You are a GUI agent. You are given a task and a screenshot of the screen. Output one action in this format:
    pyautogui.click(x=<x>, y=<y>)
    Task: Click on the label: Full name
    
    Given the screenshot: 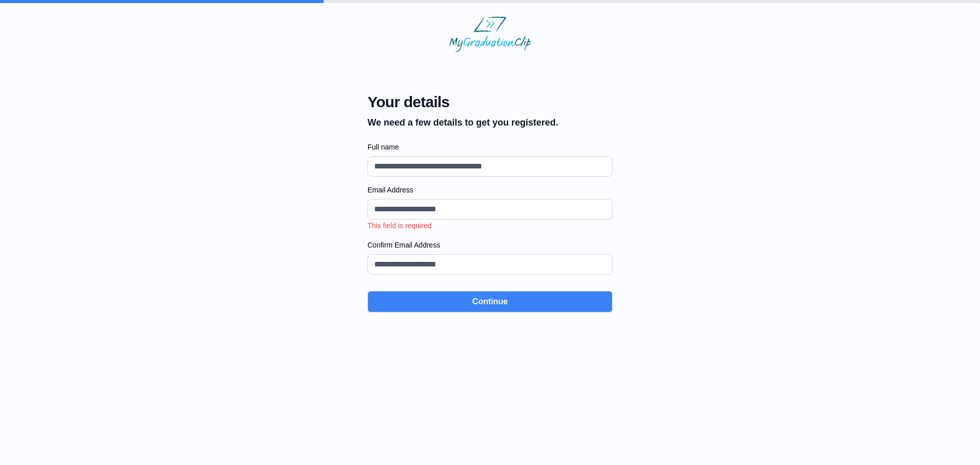 What is the action you would take?
    pyautogui.click(x=490, y=147)
    